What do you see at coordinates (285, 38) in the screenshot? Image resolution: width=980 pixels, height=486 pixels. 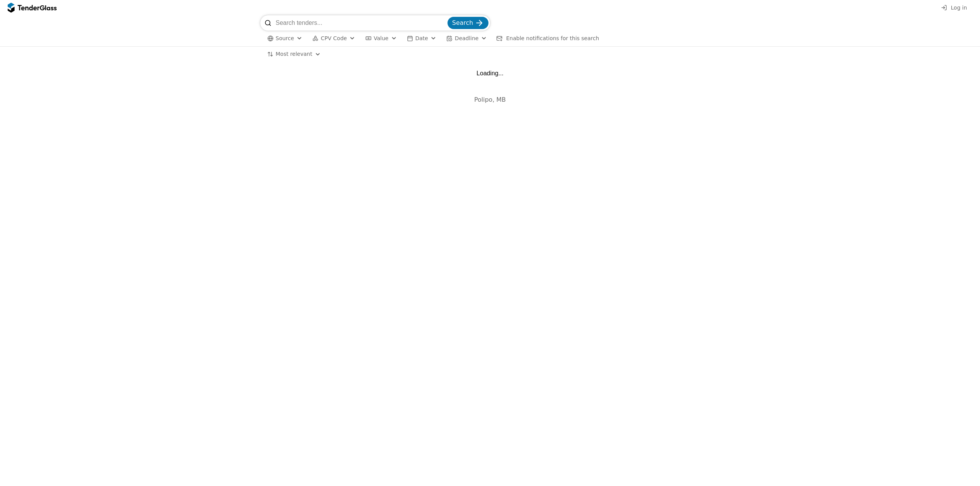 I see `span: Source` at bounding box center [285, 38].